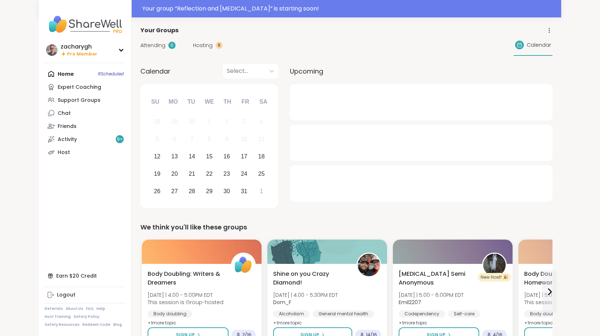 Image resolution: width=600 pixels, height=336 pixels. Describe the element at coordinates (562, 278) in the screenshot. I see `span: Body Doubling: Homework & Study Zone` at that location.